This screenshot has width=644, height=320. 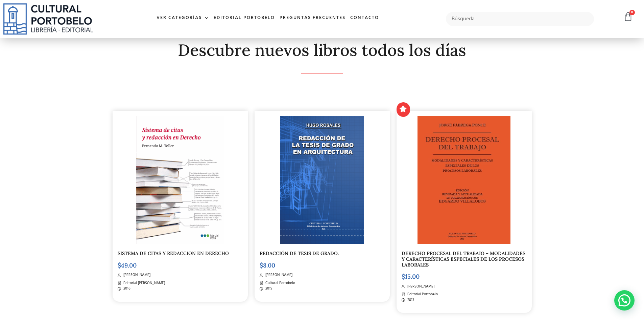 I want to click on bdi: 49.00, so click(x=127, y=265).